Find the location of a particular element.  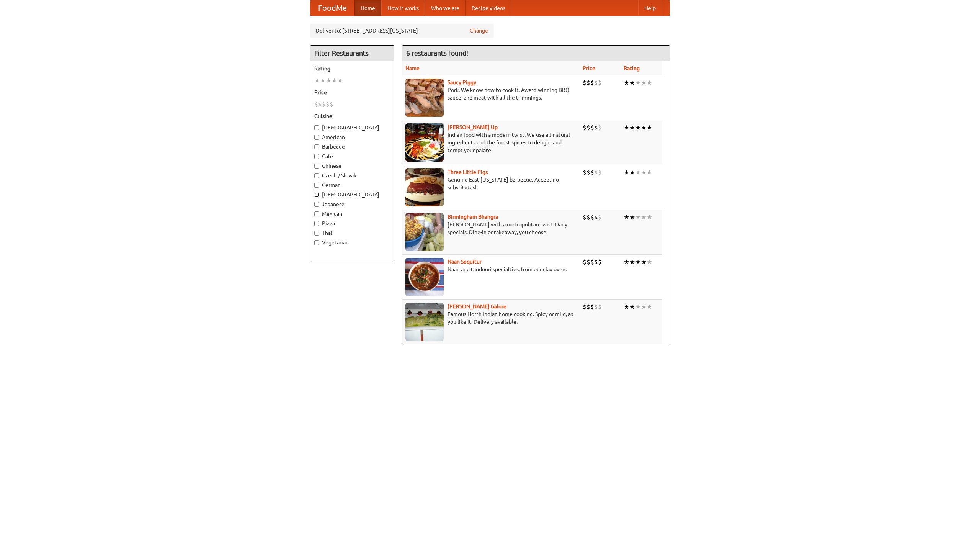

a: Rating is located at coordinates (632, 68).